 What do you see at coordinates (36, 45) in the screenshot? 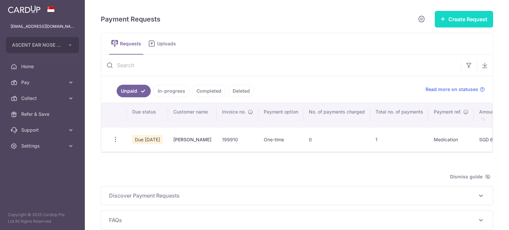
I see `span: ASCENT EAR NOSE THROAT SPECIALIST GROUP PTE. LTD.` at bounding box center [36, 45].